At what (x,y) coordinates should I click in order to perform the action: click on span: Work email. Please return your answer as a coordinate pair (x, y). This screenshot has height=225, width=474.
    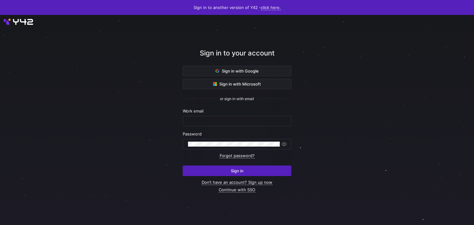
    Looking at the image, I should click on (193, 111).